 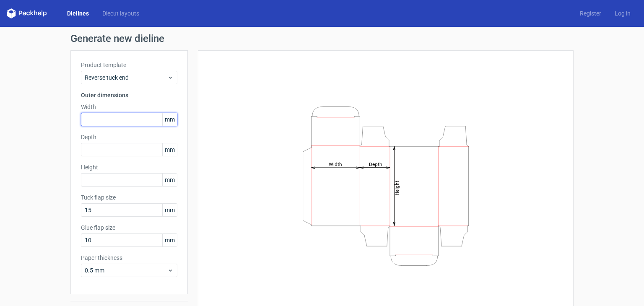 I want to click on label: Tuck flap size, so click(x=129, y=197).